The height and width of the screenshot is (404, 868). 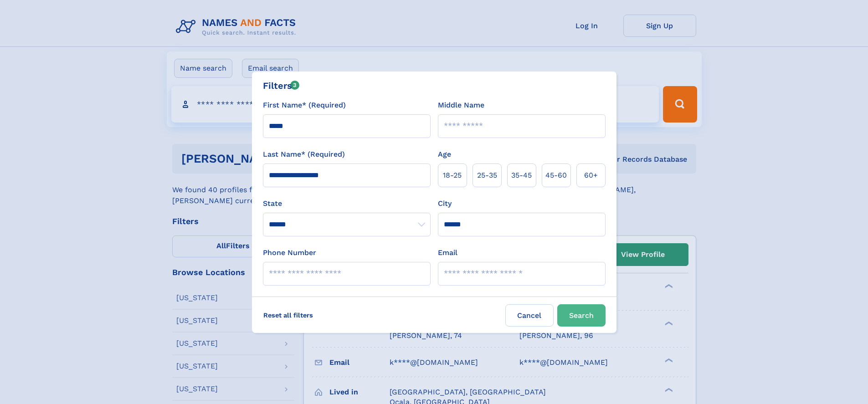 What do you see at coordinates (304, 154) in the screenshot?
I see `label: Last Name* (Required)` at bounding box center [304, 154].